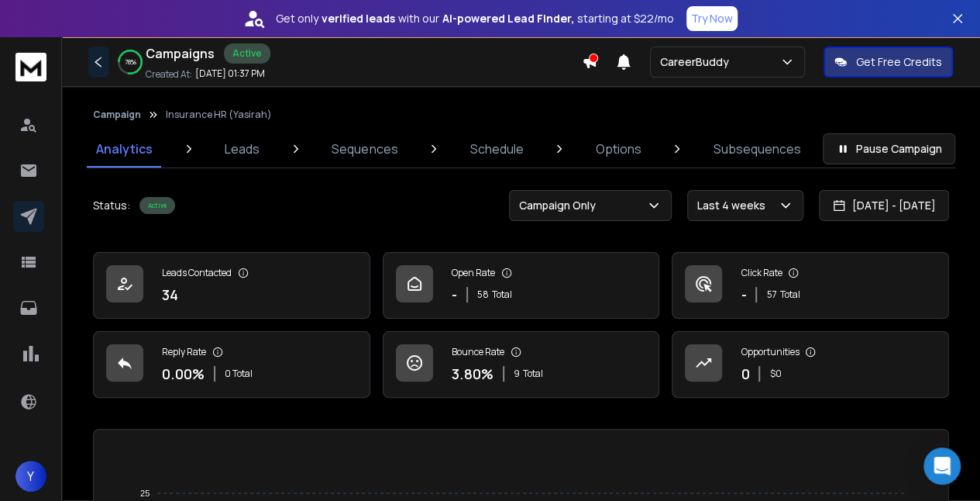  I want to click on a: Open Rate-58Total, so click(522, 285).